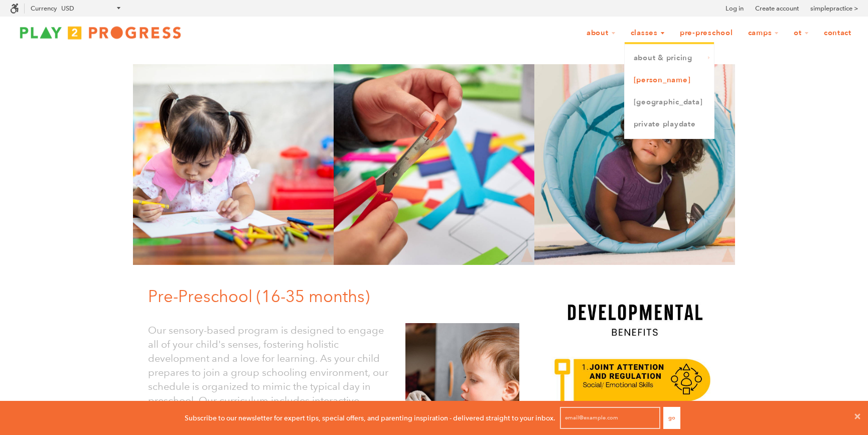 This screenshot has height=435, width=868. What do you see at coordinates (601, 33) in the screenshot?
I see `a: About` at bounding box center [601, 33].